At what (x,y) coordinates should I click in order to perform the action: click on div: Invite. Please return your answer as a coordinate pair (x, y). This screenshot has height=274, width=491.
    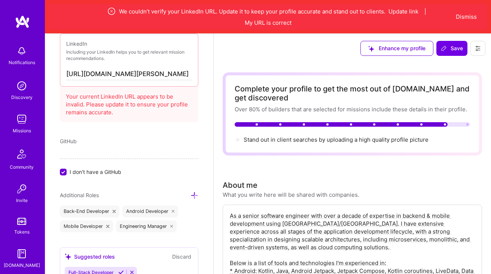
    Looking at the image, I should click on (22, 200).